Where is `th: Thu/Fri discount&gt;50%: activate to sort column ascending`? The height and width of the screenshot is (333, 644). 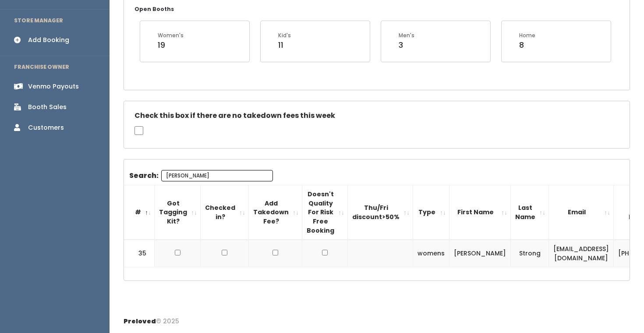
th: Thu/Fri discount&gt;50%: activate to sort column ascending is located at coordinates (380, 213).